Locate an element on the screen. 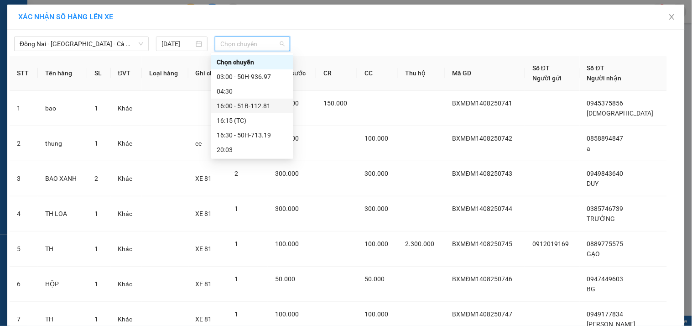 The width and height of the screenshot is (692, 326). td: 3 is located at coordinates (24, 178).